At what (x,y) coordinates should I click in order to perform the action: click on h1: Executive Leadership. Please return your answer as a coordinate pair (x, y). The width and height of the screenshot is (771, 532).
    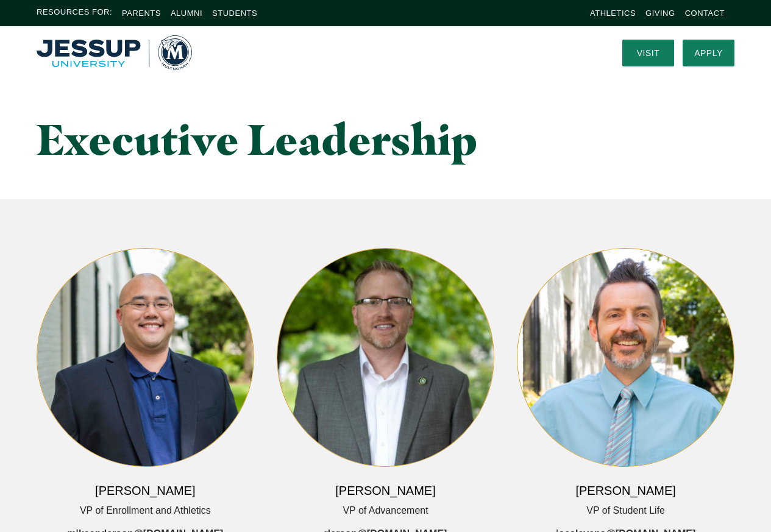
    Looking at the image, I should click on (265, 139).